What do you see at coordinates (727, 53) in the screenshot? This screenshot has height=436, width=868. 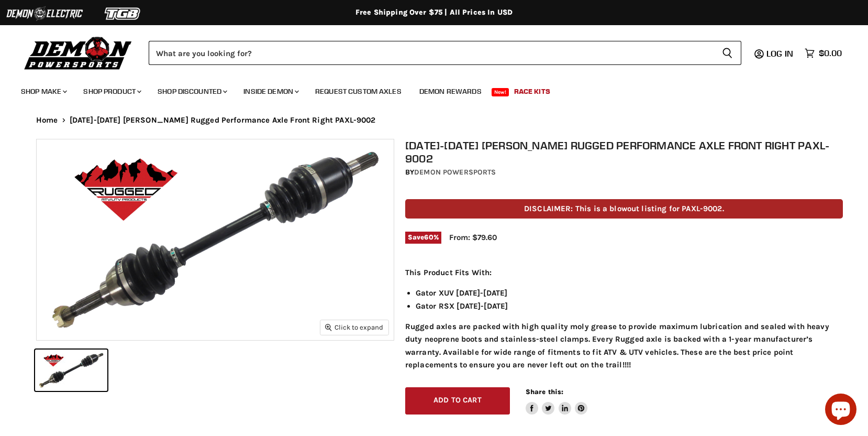 I see `button: Search` at bounding box center [727, 53].